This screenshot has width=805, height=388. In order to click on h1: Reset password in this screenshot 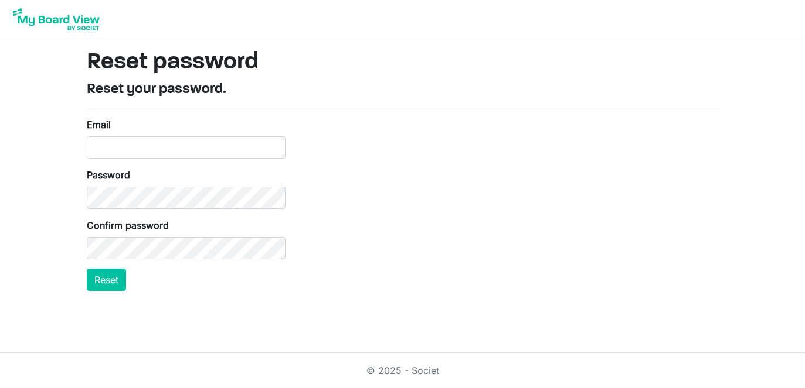, I will do `click(403, 63)`.